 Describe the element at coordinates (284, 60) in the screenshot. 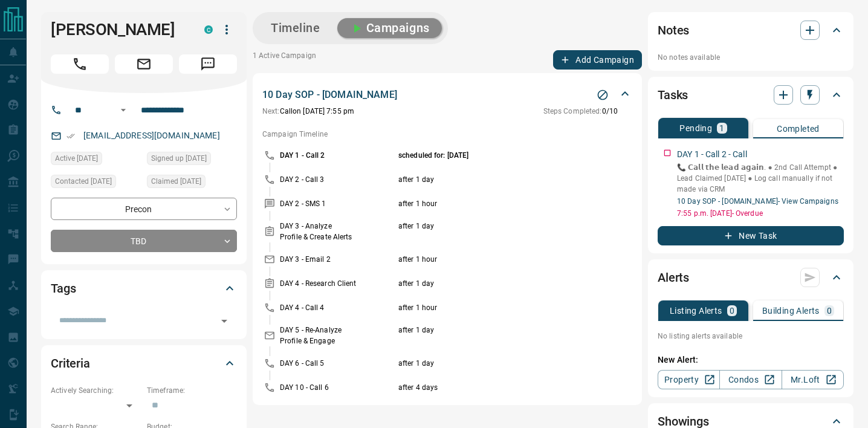

I see `p: 1 Active Campaign` at that location.